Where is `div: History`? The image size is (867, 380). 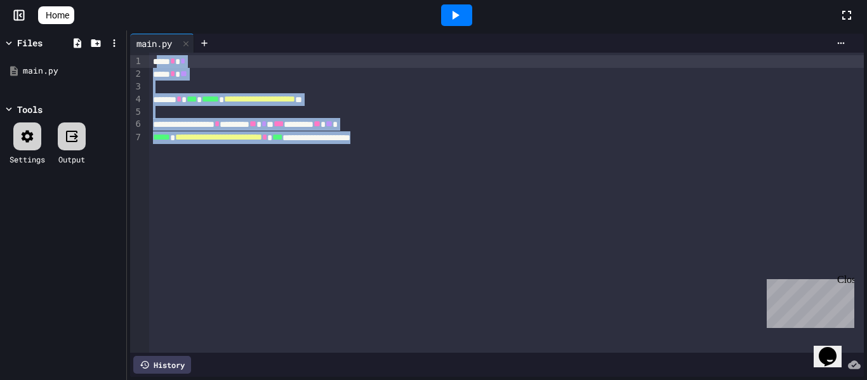
div: History is located at coordinates (162, 365).